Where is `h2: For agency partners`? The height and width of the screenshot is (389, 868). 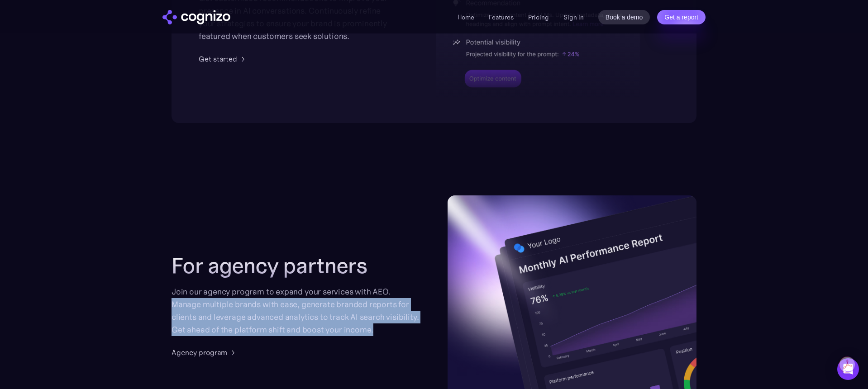
h2: For agency partners is located at coordinates (296, 266).